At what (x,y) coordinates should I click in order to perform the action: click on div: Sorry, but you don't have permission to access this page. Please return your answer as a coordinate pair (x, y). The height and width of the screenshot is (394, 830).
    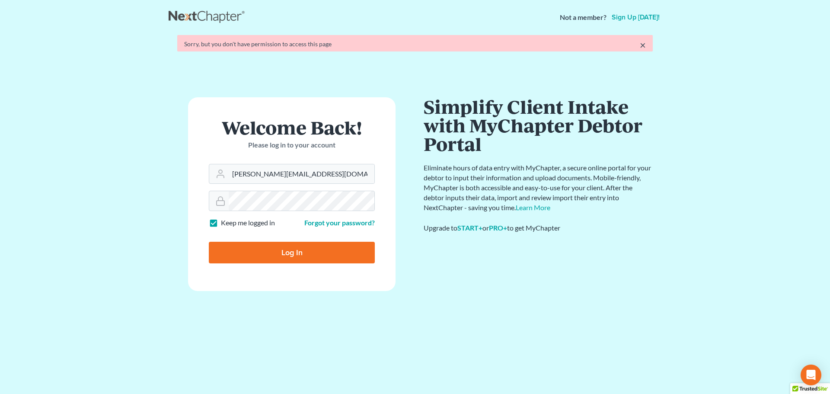
    Looking at the image, I should click on (415, 44).